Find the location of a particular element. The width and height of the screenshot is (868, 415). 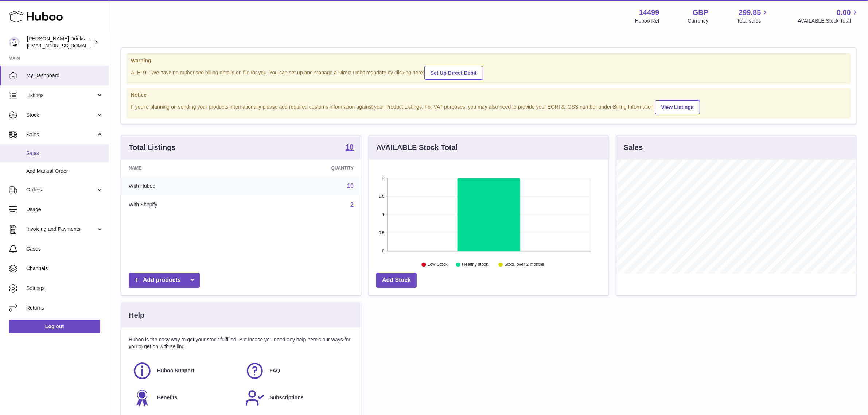

strong: 14499 is located at coordinates (649, 13).